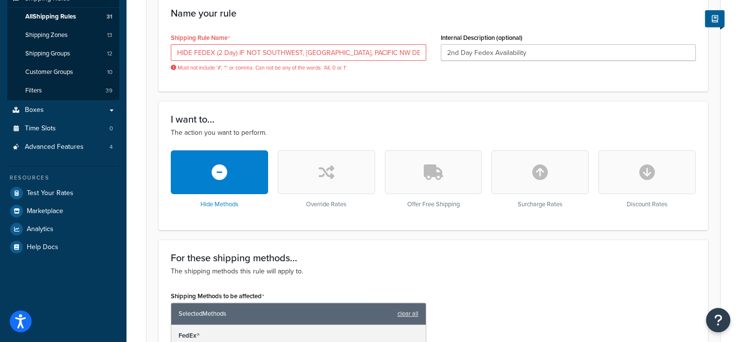  I want to click on span: All Shipping Rules, so click(51, 17).